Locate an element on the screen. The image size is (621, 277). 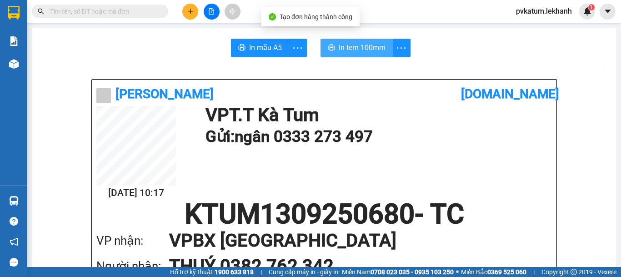
button: aim is located at coordinates (232, 11).